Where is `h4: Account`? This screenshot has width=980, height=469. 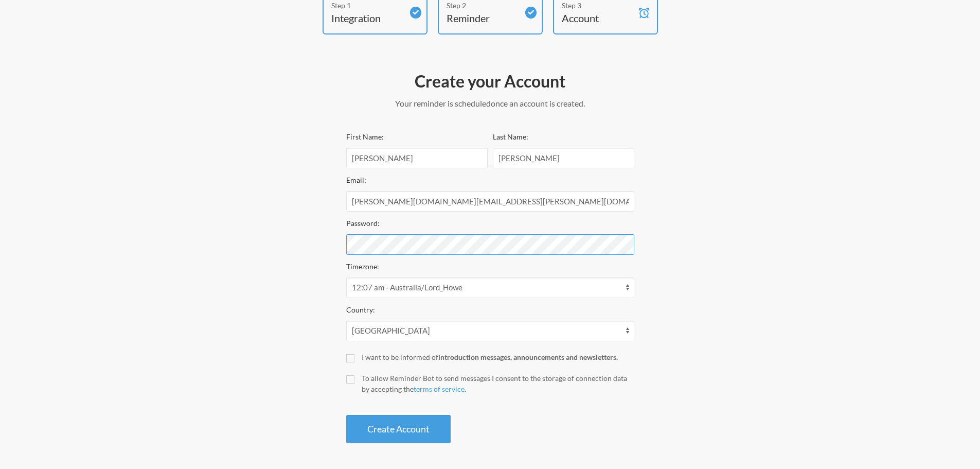 h4: Account is located at coordinates (598, 18).